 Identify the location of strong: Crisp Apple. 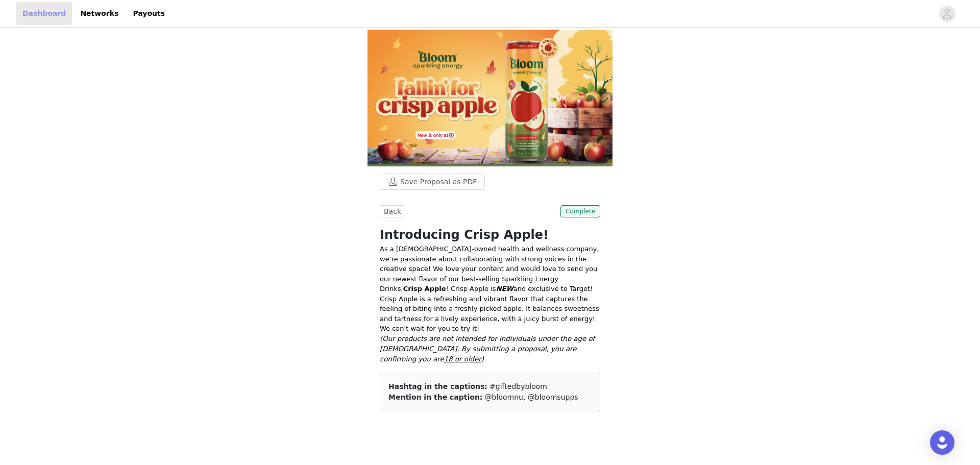
(425, 288).